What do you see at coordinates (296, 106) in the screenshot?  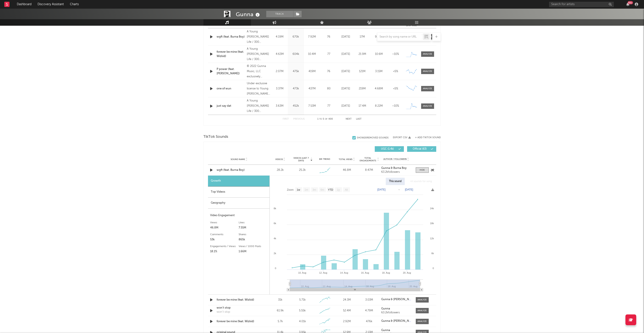 I see `div: 452k` at bounding box center [296, 106].